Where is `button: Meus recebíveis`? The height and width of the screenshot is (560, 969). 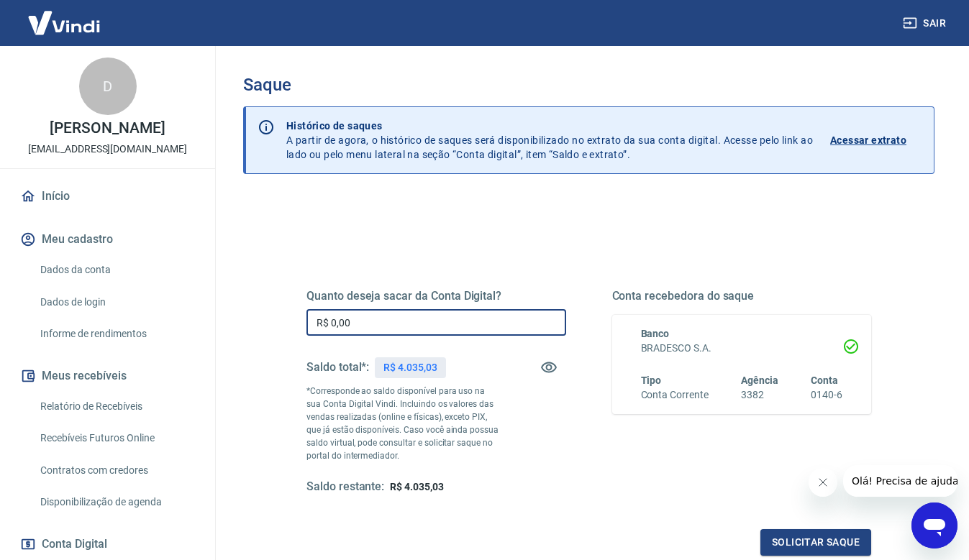
button: Meus recebíveis is located at coordinates (107, 376).